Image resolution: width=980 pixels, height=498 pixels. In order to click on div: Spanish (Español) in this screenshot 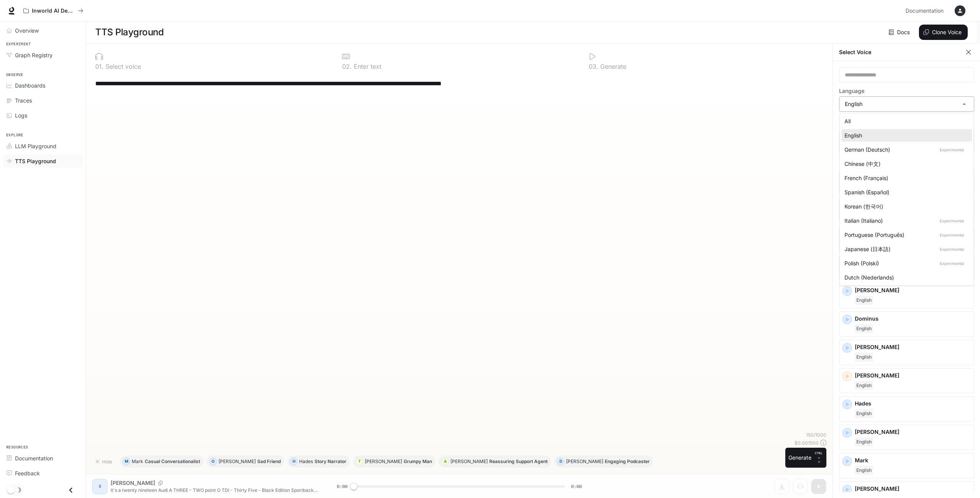, I will do `click(905, 192)`.